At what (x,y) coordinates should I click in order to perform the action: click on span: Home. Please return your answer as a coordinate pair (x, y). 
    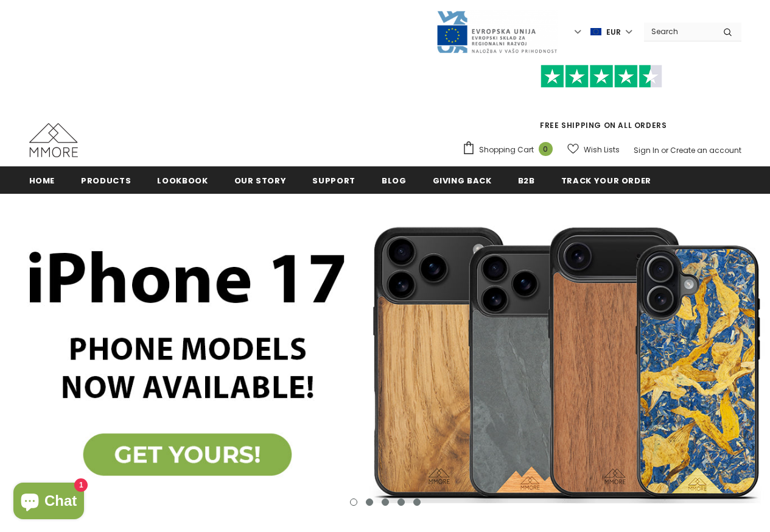
    Looking at the image, I should click on (42, 180).